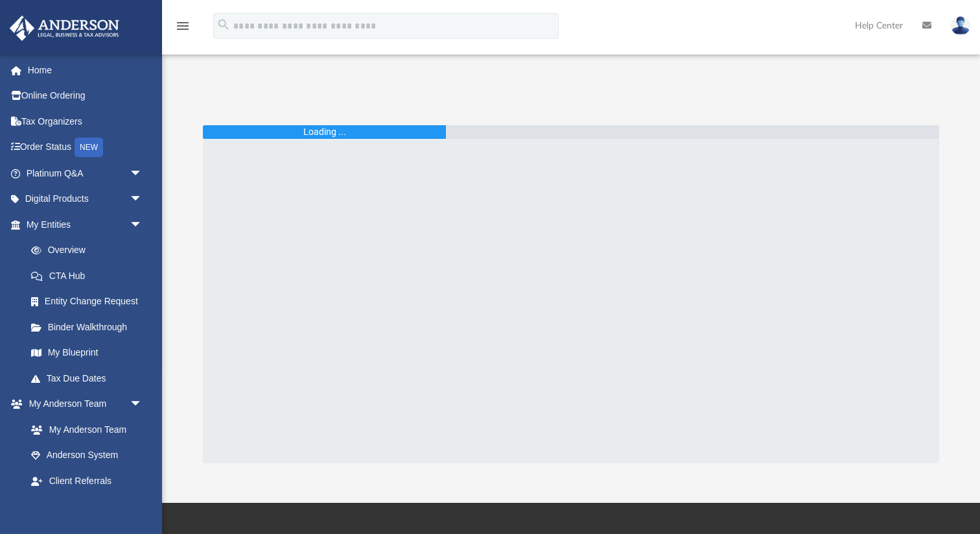  Describe the element at coordinates (90, 276) in the screenshot. I see `a: CTA Hub` at that location.